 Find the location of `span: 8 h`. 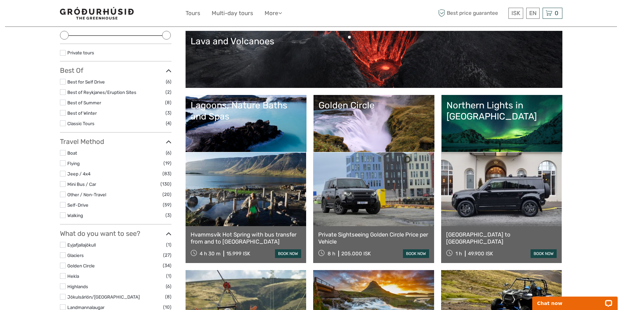

span: 8 h is located at coordinates (332, 253).